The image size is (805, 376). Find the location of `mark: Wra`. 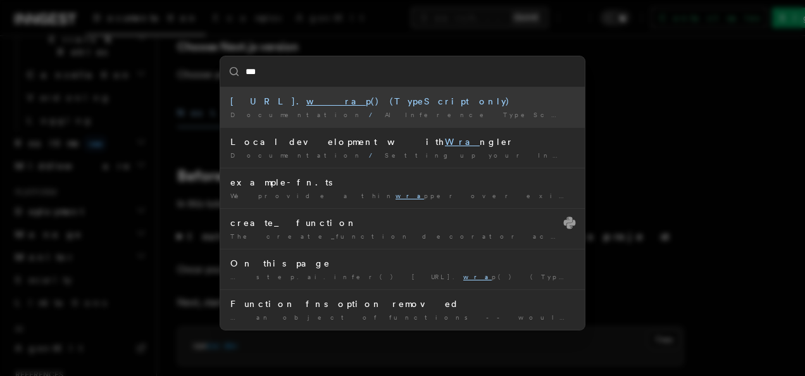

mark: Wra is located at coordinates (462, 142).